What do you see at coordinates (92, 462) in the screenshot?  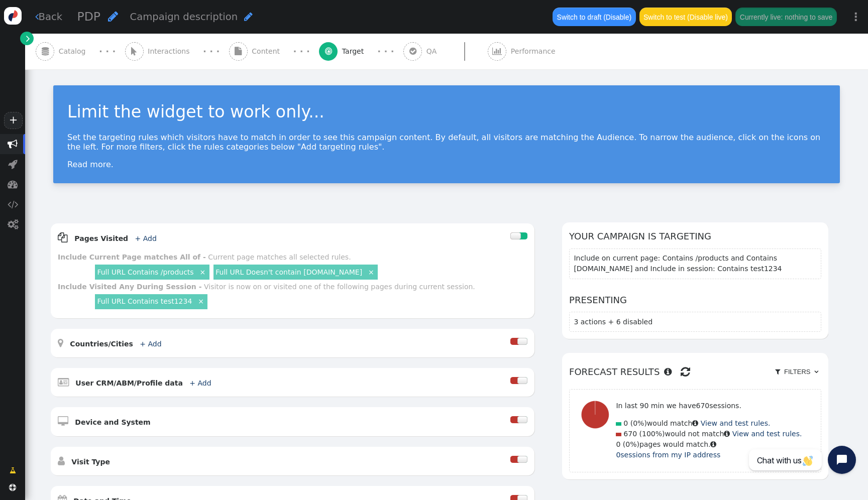 I see `a:  Visit Type` at bounding box center [92, 462].